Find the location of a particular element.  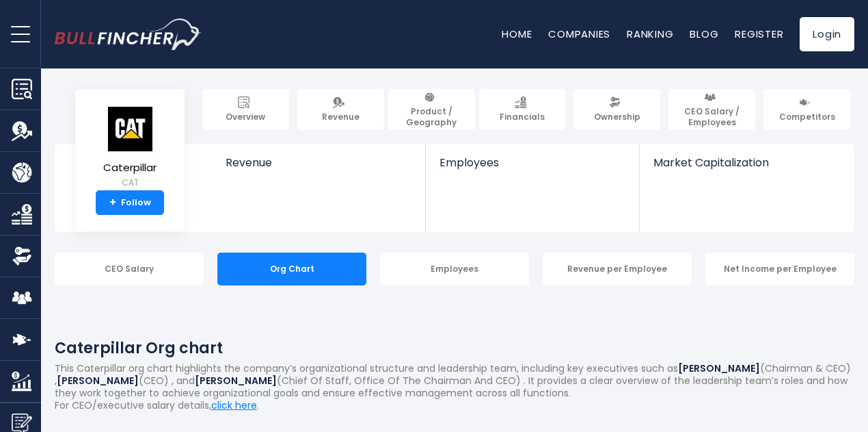

a: Overview is located at coordinates (246, 110).